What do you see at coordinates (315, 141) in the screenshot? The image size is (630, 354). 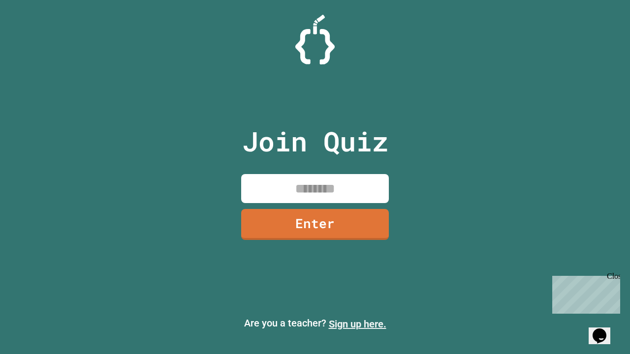 I see `p: Join Quiz` at bounding box center [315, 141].